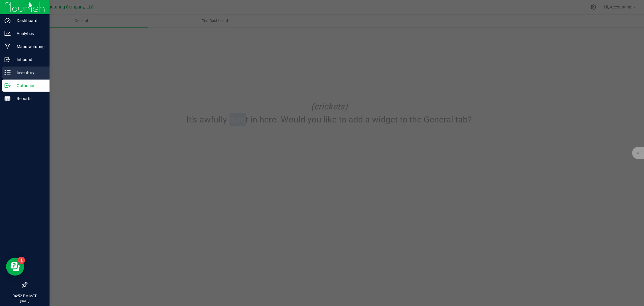 The width and height of the screenshot is (644, 306). Describe the element at coordinates (8, 98) in the screenshot. I see `inline-svg: Reports` at that location.